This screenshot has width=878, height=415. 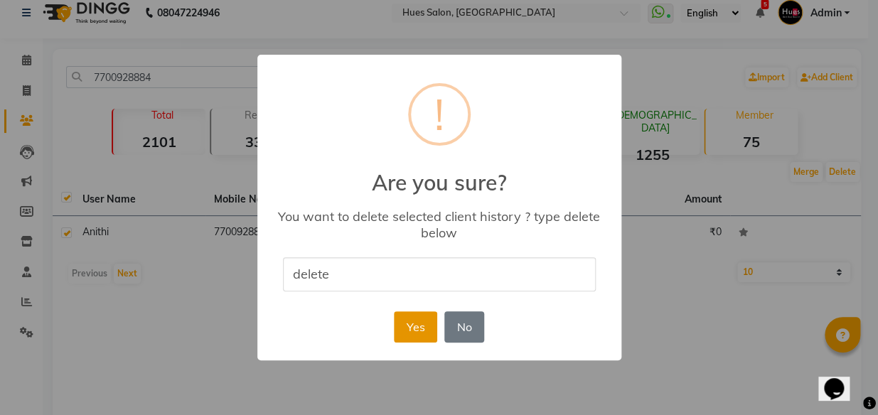 What do you see at coordinates (415, 327) in the screenshot?
I see `button: Yes` at bounding box center [415, 327].